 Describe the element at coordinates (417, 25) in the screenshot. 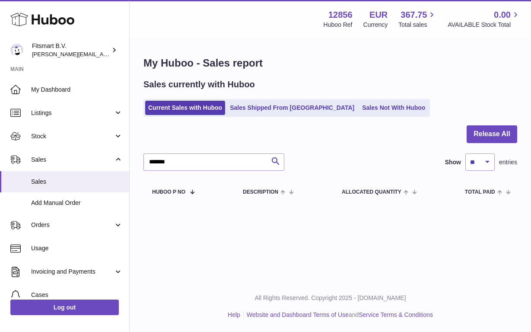

I see `span: Total sales` at that location.